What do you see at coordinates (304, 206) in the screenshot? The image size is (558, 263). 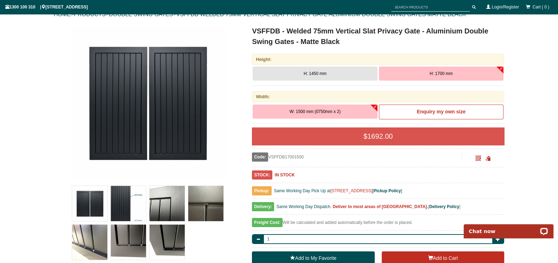 I see `span: Same Working Day Dispatch.` at bounding box center [304, 206].